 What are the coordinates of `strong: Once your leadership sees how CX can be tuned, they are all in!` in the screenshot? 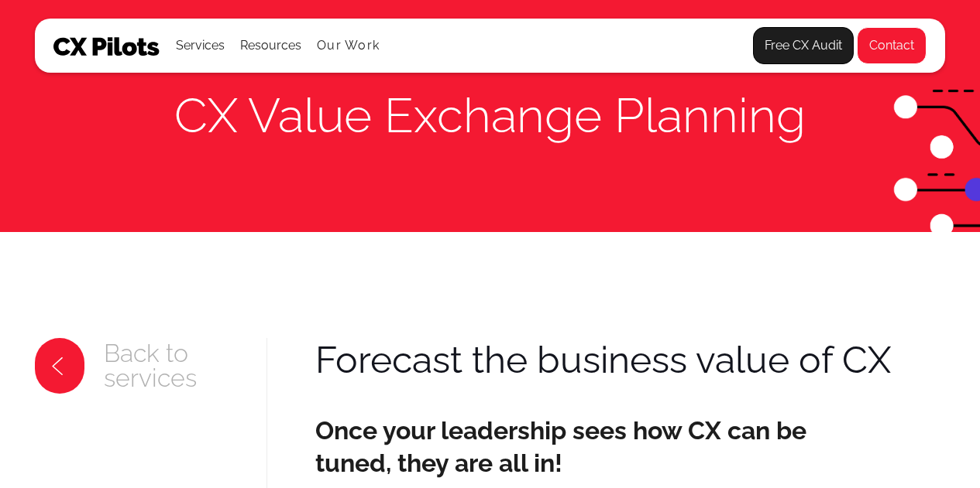 It's located at (561, 446).